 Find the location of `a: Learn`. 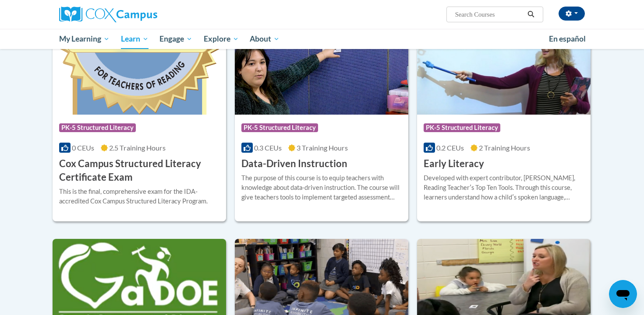

a: Learn is located at coordinates (135, 39).